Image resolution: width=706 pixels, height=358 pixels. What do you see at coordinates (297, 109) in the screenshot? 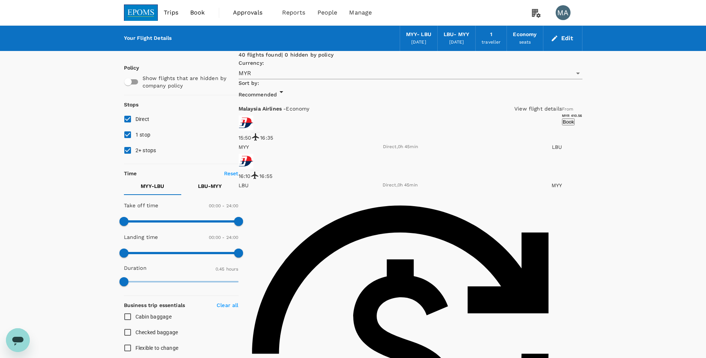
I see `span: Economy` at bounding box center [297, 109].